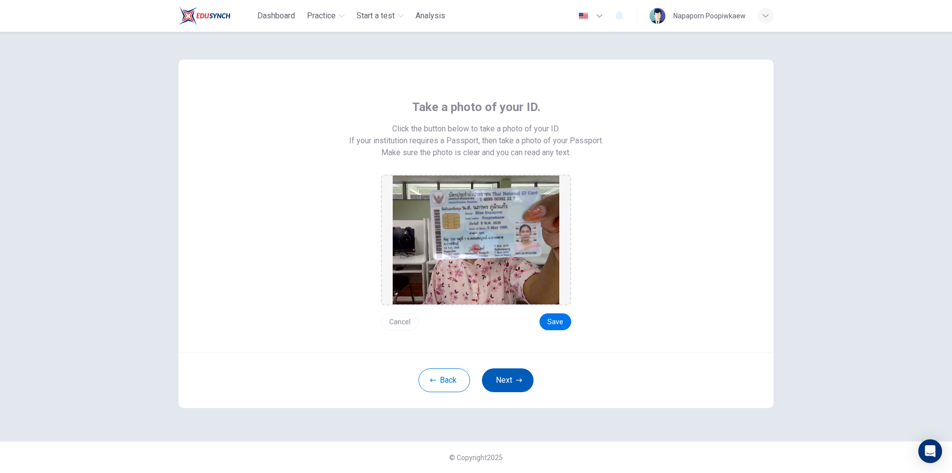 The width and height of the screenshot is (952, 473). Describe the element at coordinates (321, 16) in the screenshot. I see `span: Practice` at that location.